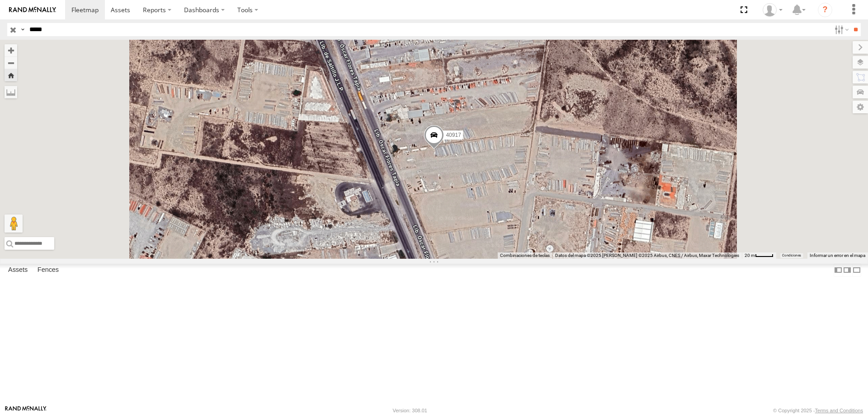 Image resolution: width=868 pixels, height=415 pixels. What do you see at coordinates (847, 270) in the screenshot?
I see `label: Dock Summary Table to the Right` at bounding box center [847, 270].